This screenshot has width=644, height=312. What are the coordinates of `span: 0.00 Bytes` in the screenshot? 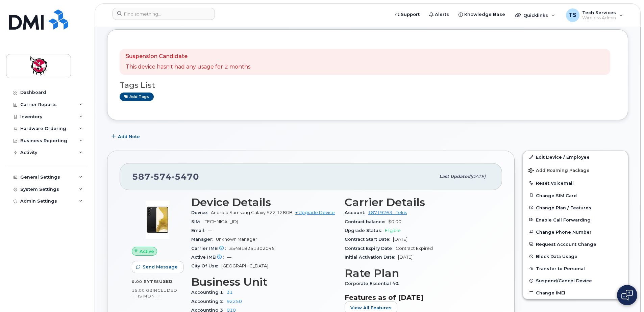 It's located at (145, 282).